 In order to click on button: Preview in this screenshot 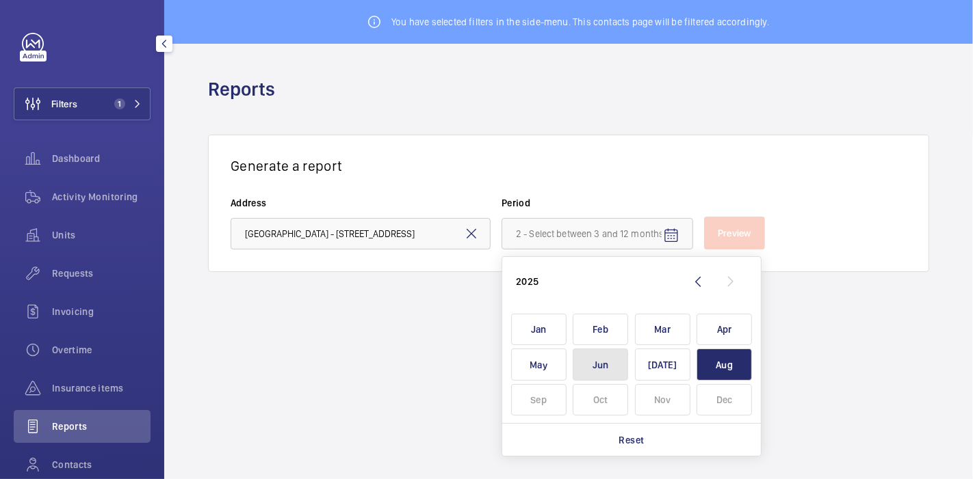, I will do `click(734, 233)`.